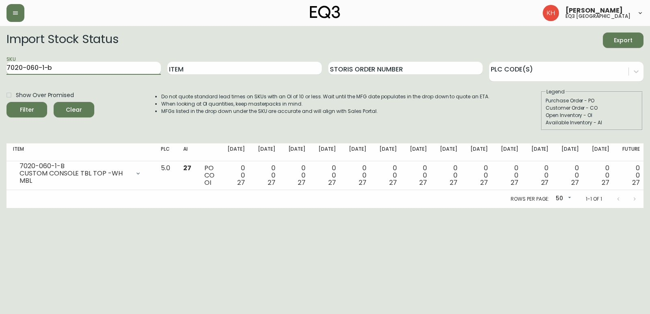 The image size is (650, 314). What do you see at coordinates (551, 13) in the screenshot?
I see `img: 6bce50593809ea0ae37ab3ec28db6a8b` at bounding box center [551, 13].